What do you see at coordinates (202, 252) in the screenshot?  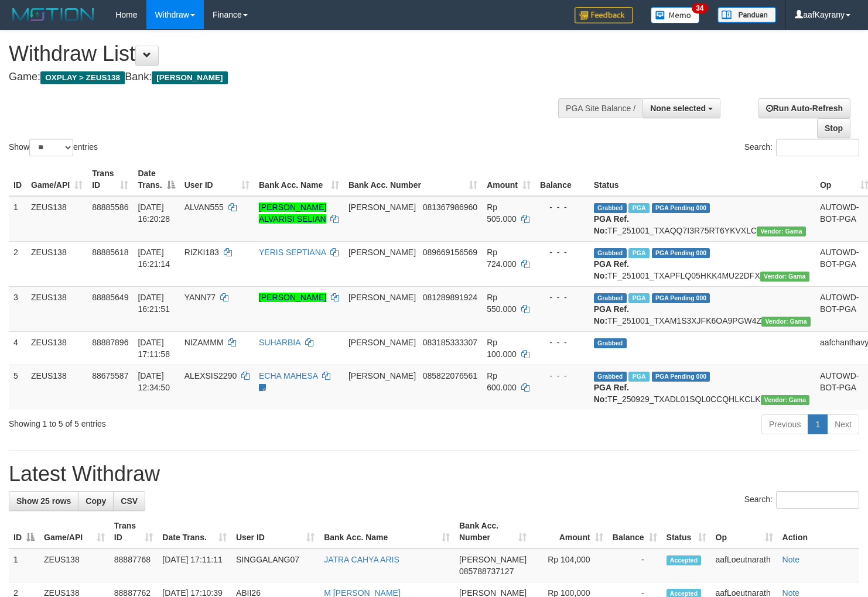 I see `span: RIZKI183` at bounding box center [202, 252].